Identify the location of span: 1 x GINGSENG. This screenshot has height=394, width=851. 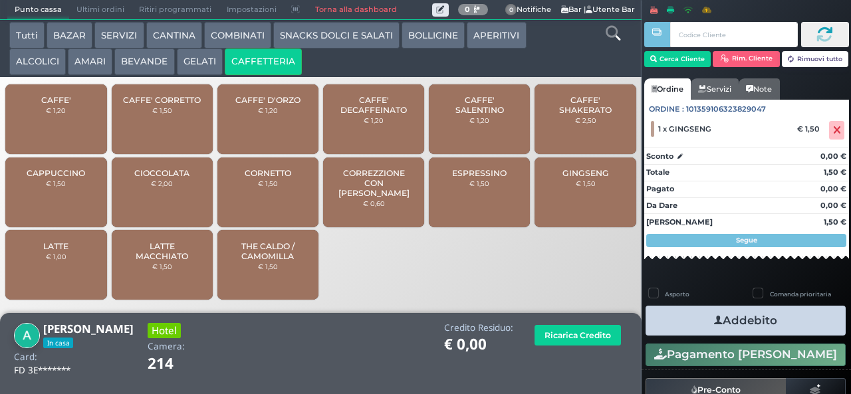
(685, 129).